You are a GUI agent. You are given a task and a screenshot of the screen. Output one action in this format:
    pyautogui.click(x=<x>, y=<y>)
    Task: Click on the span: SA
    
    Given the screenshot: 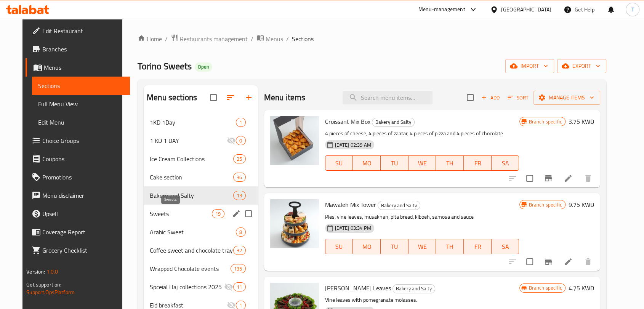 What is the action you would take?
    pyautogui.click(x=506, y=163)
    